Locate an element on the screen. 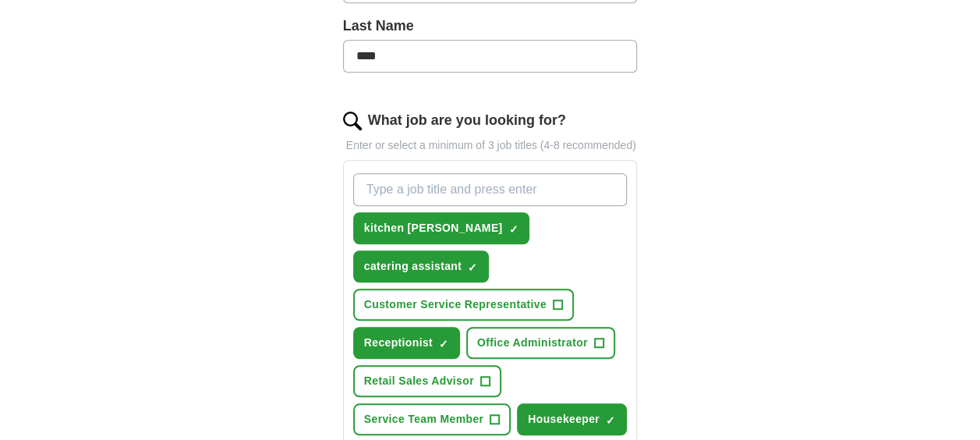 This screenshot has width=980, height=440. label: Last Name is located at coordinates (490, 25).